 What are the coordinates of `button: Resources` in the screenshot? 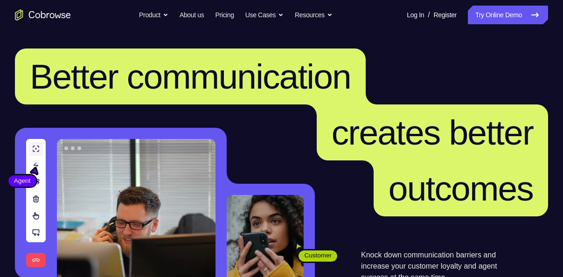 It's located at (314, 15).